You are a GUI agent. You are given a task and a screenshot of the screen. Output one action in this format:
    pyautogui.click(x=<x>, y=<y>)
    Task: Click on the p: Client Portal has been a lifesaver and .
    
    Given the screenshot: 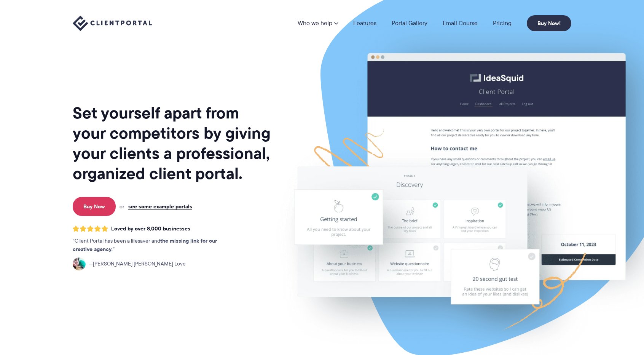 What is the action you would take?
    pyautogui.click(x=153, y=245)
    